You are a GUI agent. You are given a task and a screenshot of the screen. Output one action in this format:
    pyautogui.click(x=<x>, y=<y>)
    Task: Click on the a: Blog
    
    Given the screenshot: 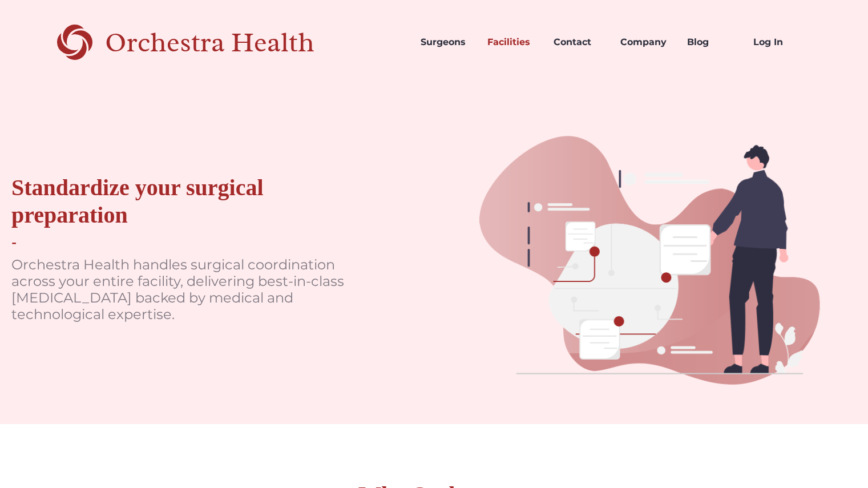 What is the action you would take?
    pyautogui.click(x=711, y=42)
    